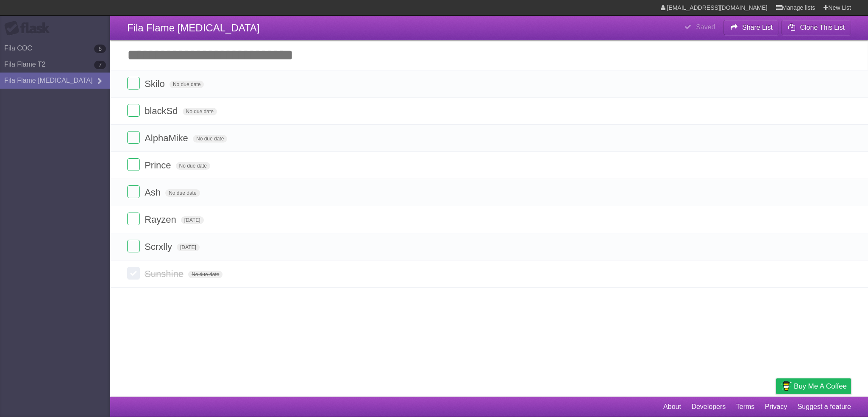 The height and width of the screenshot is (417, 868). Describe the element at coordinates (672, 407) in the screenshot. I see `a: About` at that location.